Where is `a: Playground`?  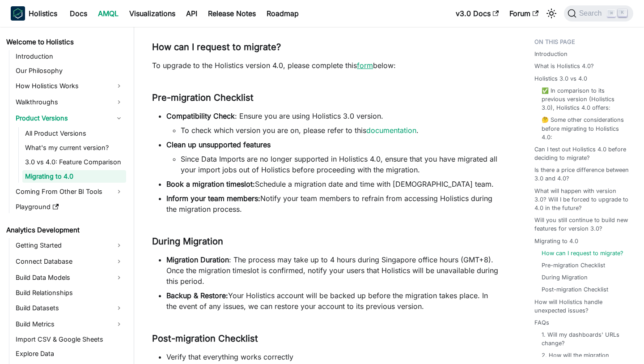
a: Playground is located at coordinates (69, 207).